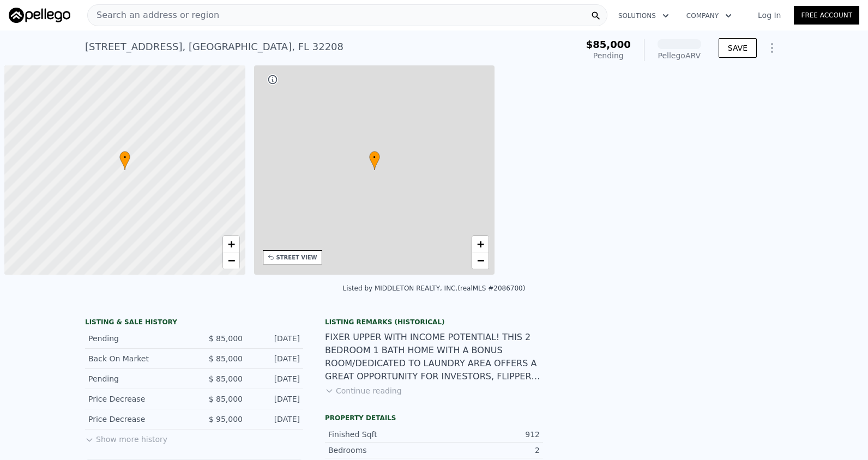  I want to click on button: Show more history, so click(126, 437).